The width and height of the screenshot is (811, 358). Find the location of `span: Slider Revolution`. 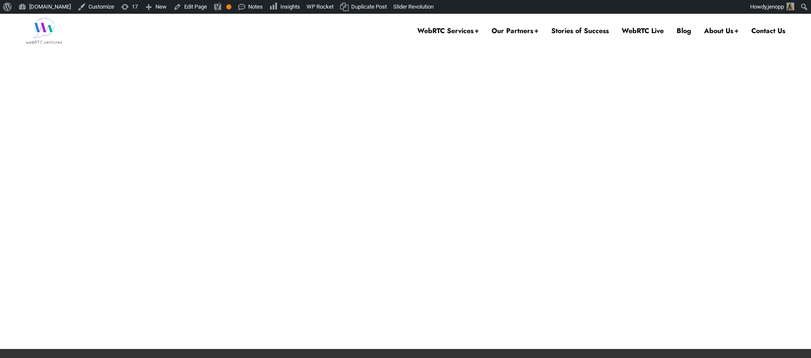

span: Slider Revolution is located at coordinates (414, 6).